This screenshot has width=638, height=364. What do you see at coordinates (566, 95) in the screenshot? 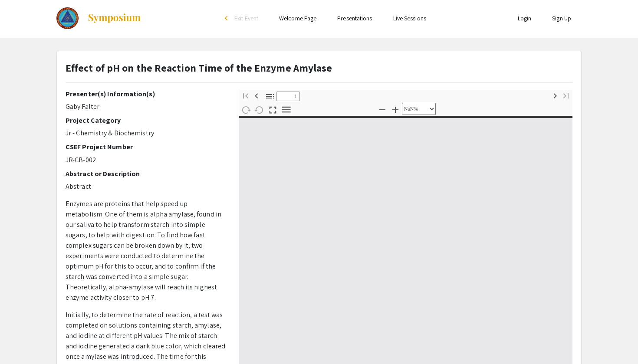
I see `button: Last page` at bounding box center [566, 95].